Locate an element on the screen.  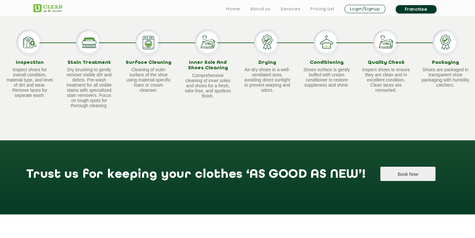
img: UClean Laundry and Dry Cleaning is located at coordinates (48, 8).